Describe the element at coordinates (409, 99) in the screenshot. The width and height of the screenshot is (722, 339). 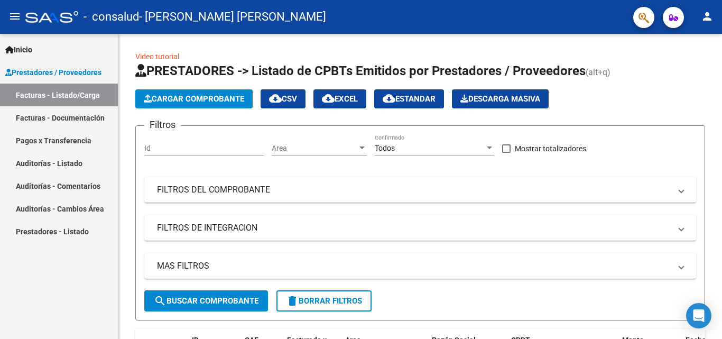
I see `button: Estandar` at that location.